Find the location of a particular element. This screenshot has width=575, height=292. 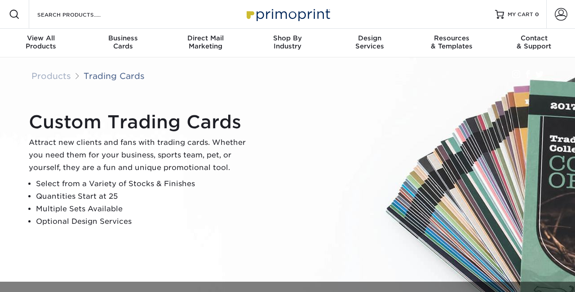

li: Optional Design Services is located at coordinates (145, 222).